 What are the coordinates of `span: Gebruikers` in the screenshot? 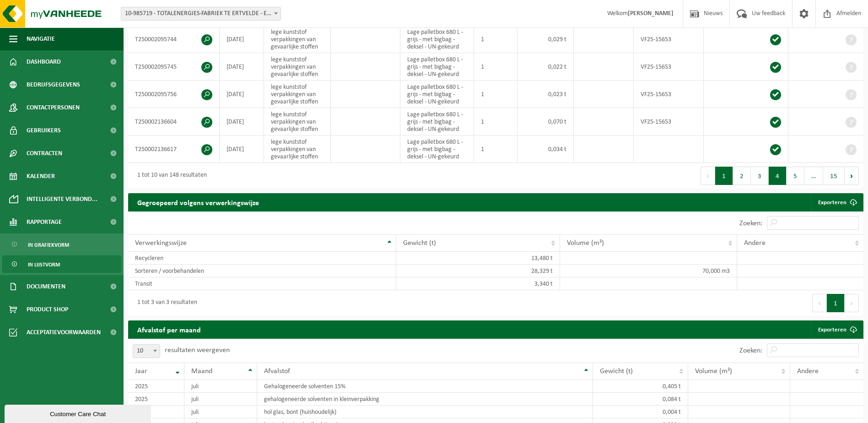 It's located at (43, 130).